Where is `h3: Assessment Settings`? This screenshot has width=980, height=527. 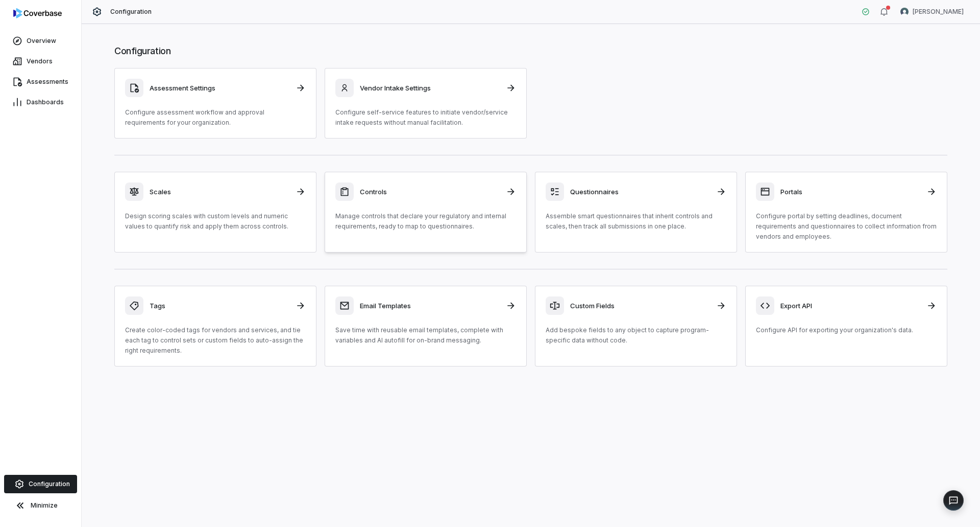
h3: Assessment Settings is located at coordinates (220, 88).